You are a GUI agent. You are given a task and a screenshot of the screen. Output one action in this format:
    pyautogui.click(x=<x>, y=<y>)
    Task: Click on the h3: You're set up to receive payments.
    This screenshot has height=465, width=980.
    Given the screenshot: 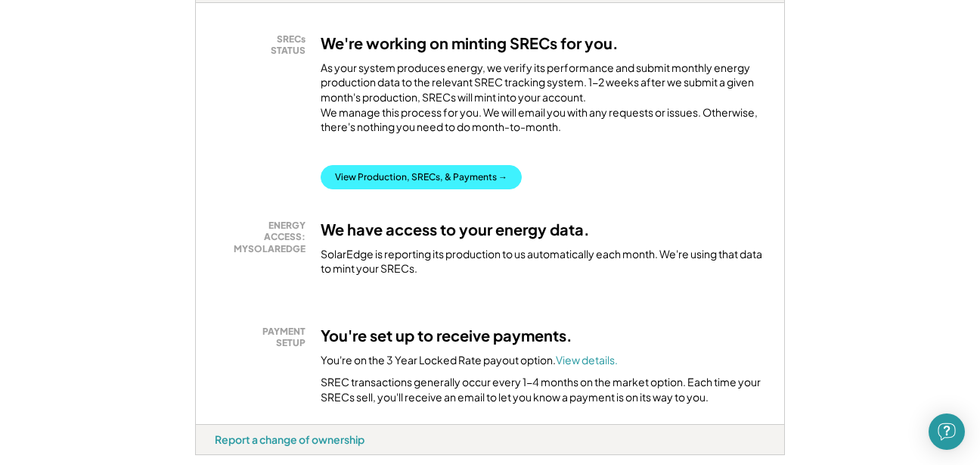 What is the action you would take?
    pyautogui.click(x=446, y=335)
    